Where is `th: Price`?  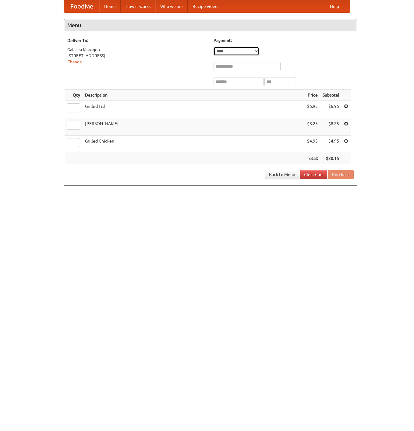
th: Price is located at coordinates (313, 95).